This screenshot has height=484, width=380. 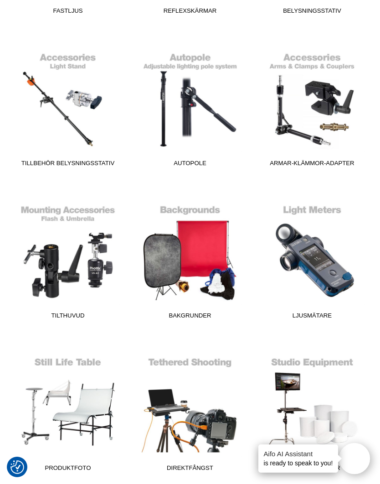 I want to click on span: Direktfångst, so click(x=189, y=470).